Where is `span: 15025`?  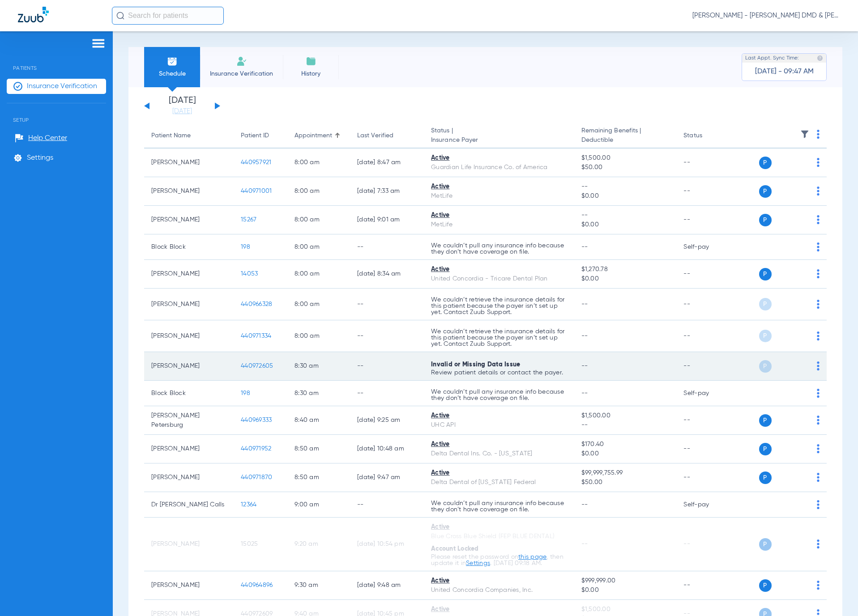
span: 15025 is located at coordinates (249, 544).